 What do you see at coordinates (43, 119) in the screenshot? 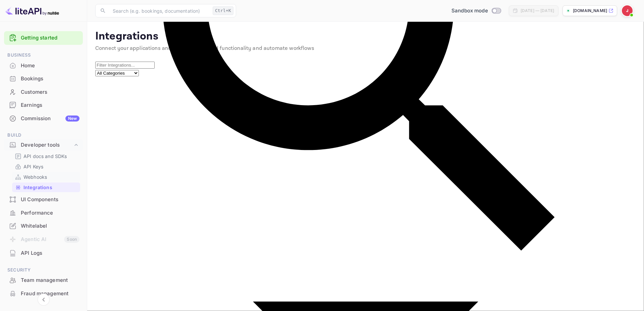
I see `div: CommissionNew` at bounding box center [43, 119].